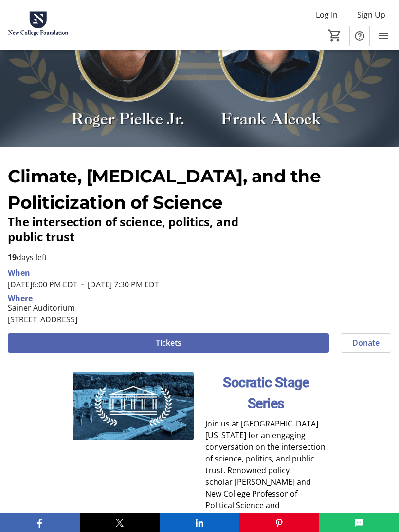  Describe the element at coordinates (360, 522) in the screenshot. I see `button: SMS` at that location.